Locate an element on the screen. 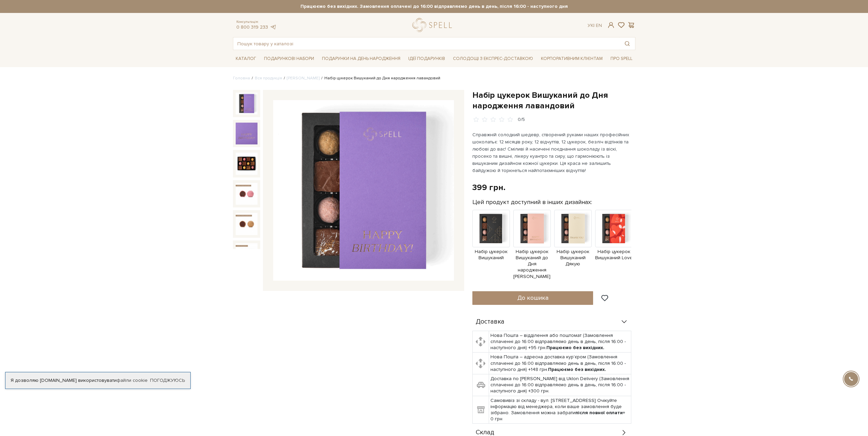 This screenshot has height=436, width=868. h1: Набір цукерок Вишуканий до Дня народження лавандовий is located at coordinates (554, 101).